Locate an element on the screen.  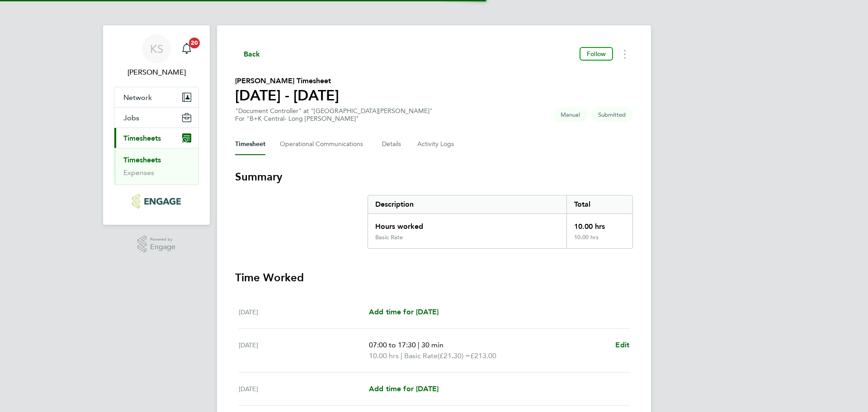
div: Basic Rate is located at coordinates (389, 238).